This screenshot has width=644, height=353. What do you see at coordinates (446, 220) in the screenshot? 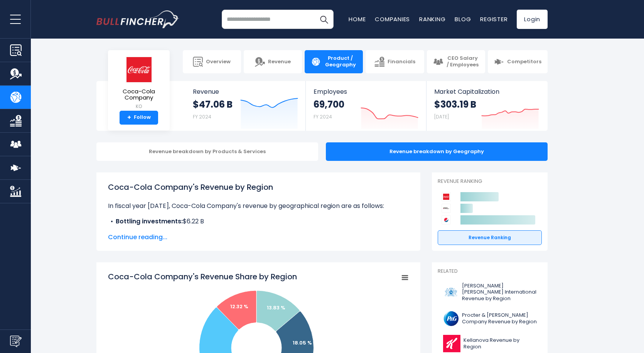
I see `img: PepsiCo competitors logo` at bounding box center [446, 220].